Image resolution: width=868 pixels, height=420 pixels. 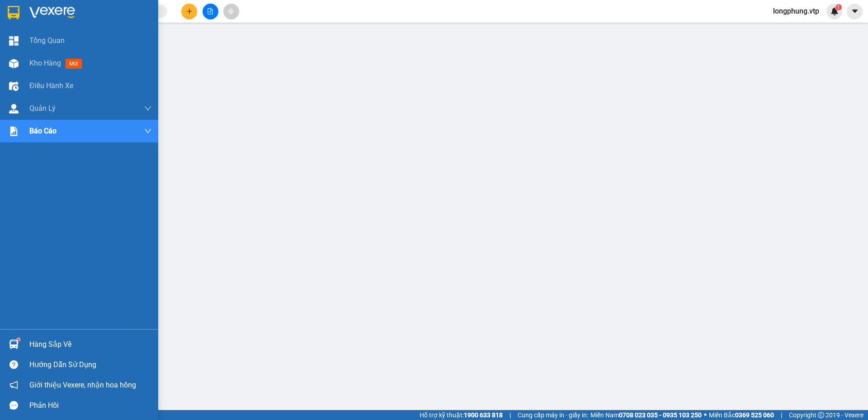 What do you see at coordinates (821, 415) in the screenshot?
I see `span: copyright` at bounding box center [821, 415].